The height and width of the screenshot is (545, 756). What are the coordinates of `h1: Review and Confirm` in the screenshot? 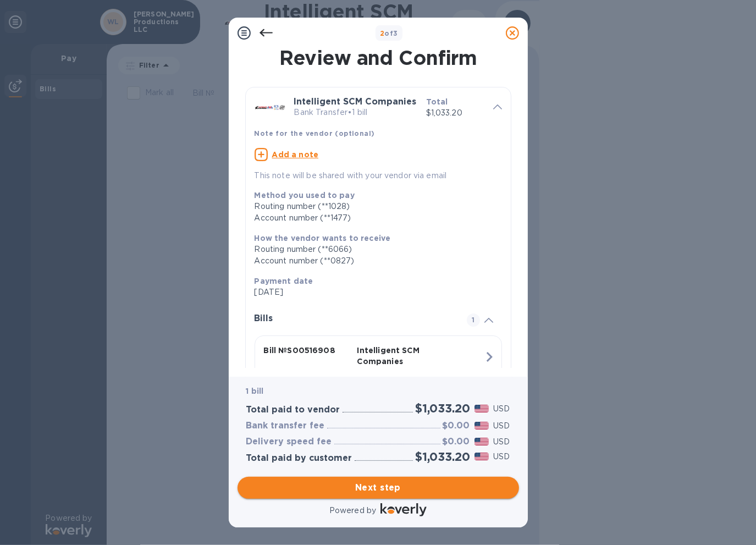 It's located at (378, 58).